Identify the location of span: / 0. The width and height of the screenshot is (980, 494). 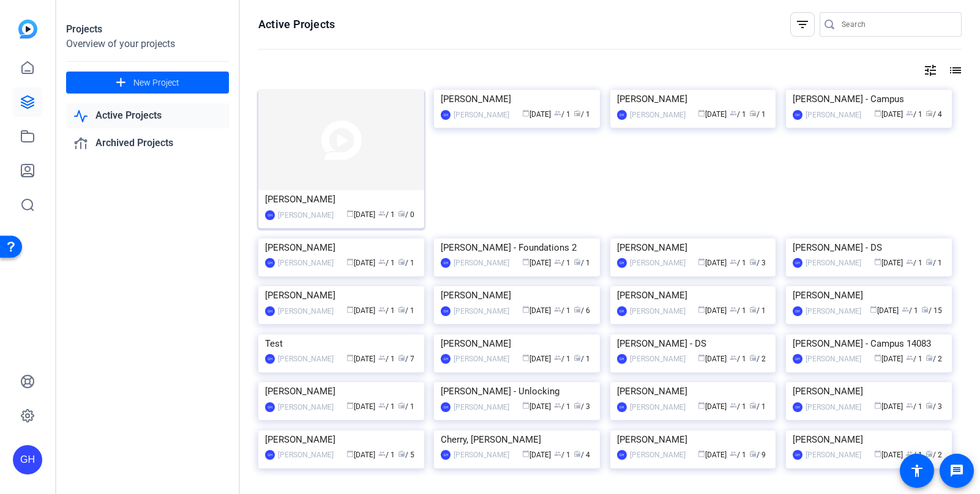
(406, 215).